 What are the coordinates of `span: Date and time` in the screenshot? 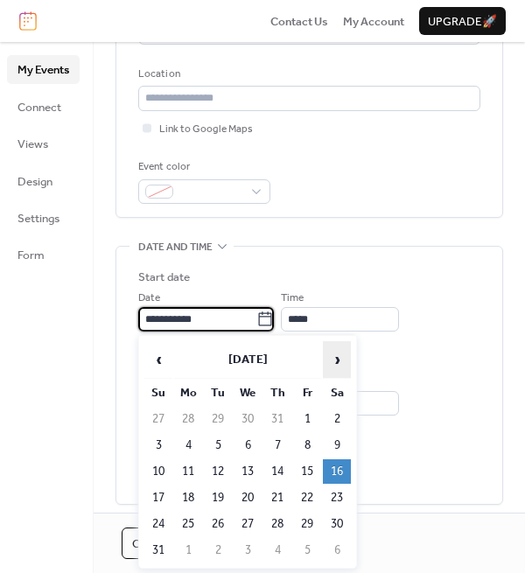 It's located at (175, 247).